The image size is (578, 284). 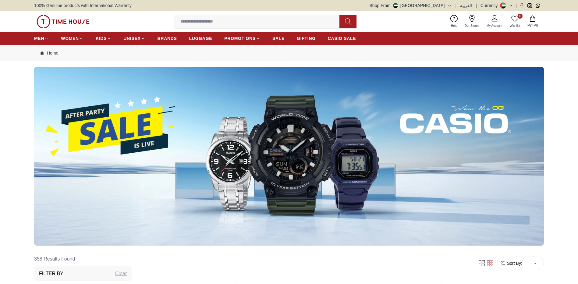 I want to click on span: 0, so click(x=521, y=16).